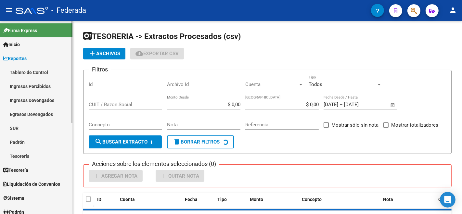  Describe the element at coordinates (311, 199) in the screenshot. I see `span: Concepto` at that location.